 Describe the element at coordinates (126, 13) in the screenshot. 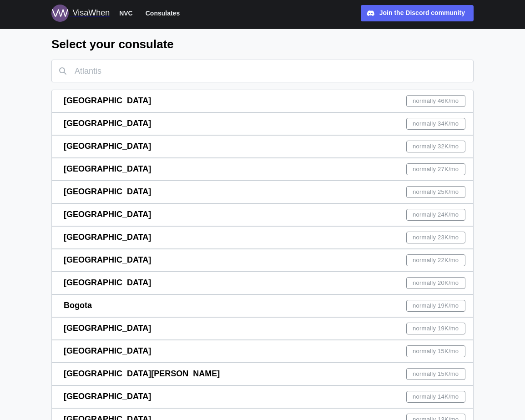

I see `span: NVC` at that location.